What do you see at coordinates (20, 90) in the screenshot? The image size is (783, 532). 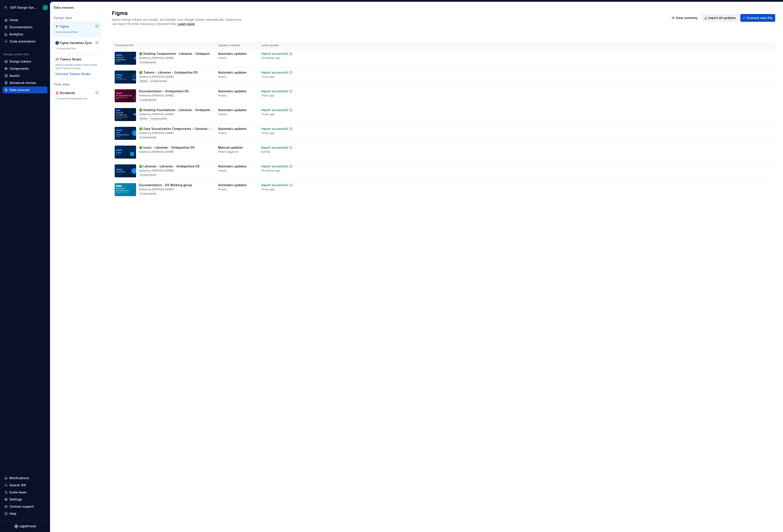 I see `div: Data sources` at bounding box center [20, 90].